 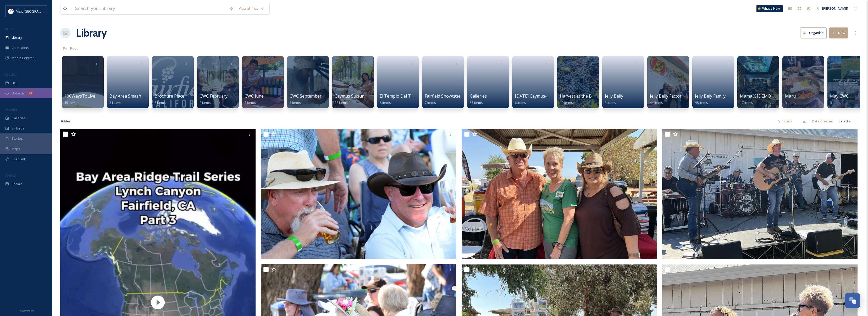 I want to click on img: visitfairfieldca_logo.jpeg, so click(x=11, y=11).